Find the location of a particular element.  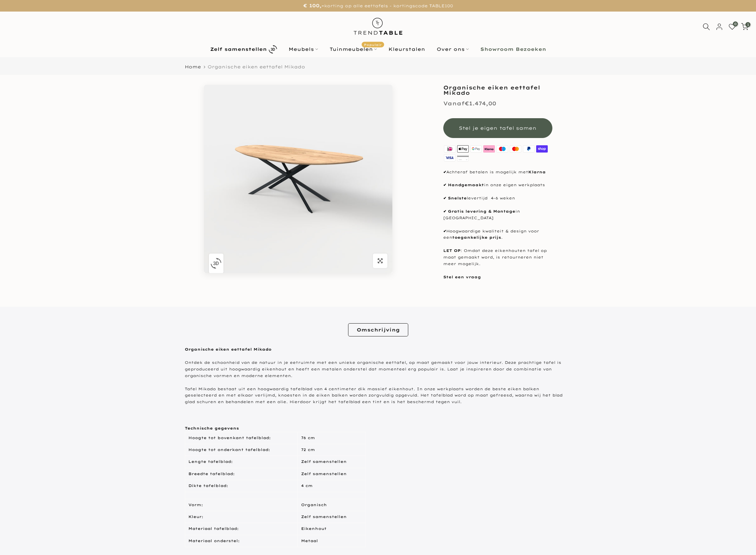

strong: toegankelijke prijs is located at coordinates (476, 237).